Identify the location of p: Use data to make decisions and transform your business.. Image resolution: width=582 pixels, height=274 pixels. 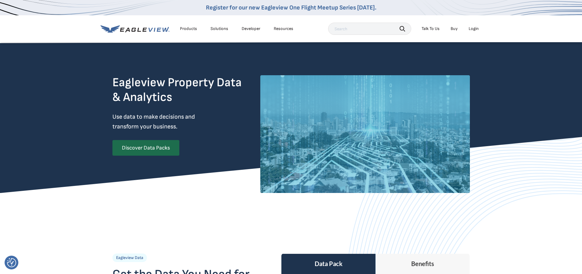
(158, 122).